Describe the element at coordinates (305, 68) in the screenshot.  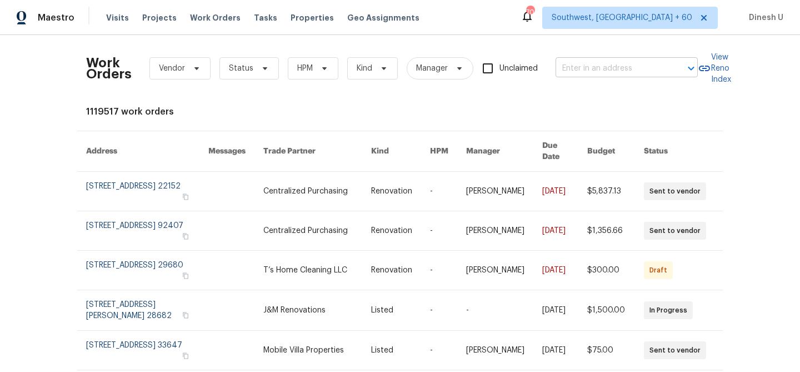
I see `span: HPM` at that location.